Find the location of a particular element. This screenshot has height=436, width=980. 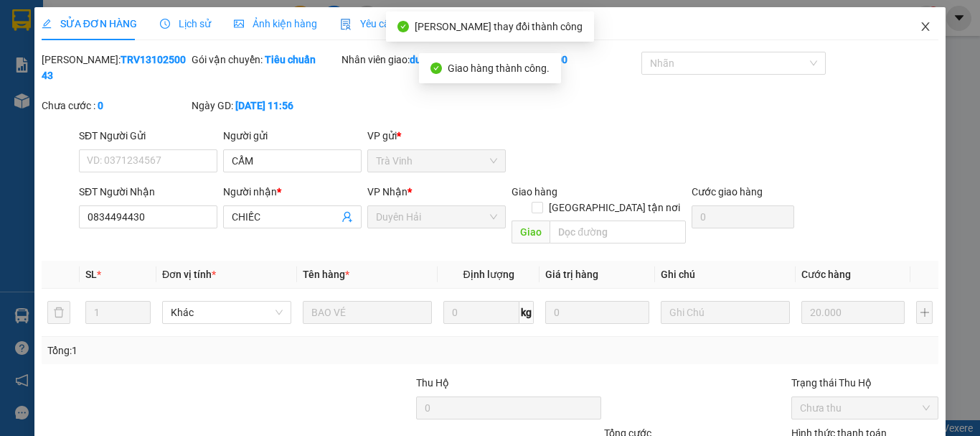

input: Ghi Chú is located at coordinates (725, 312).